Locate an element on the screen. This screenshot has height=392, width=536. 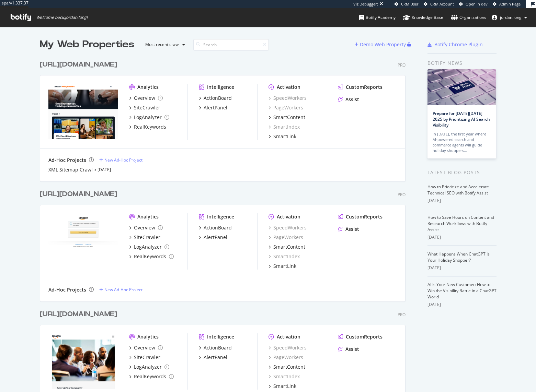
a: XML Sitemap Crawl is located at coordinates (70, 170).